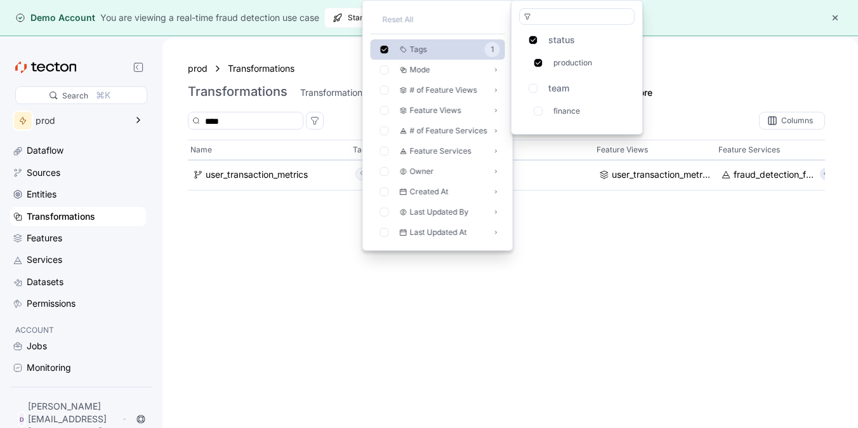 Image resolution: width=858 pixels, height=428 pixels. I want to click on p: Pandas, so click(533, 175).